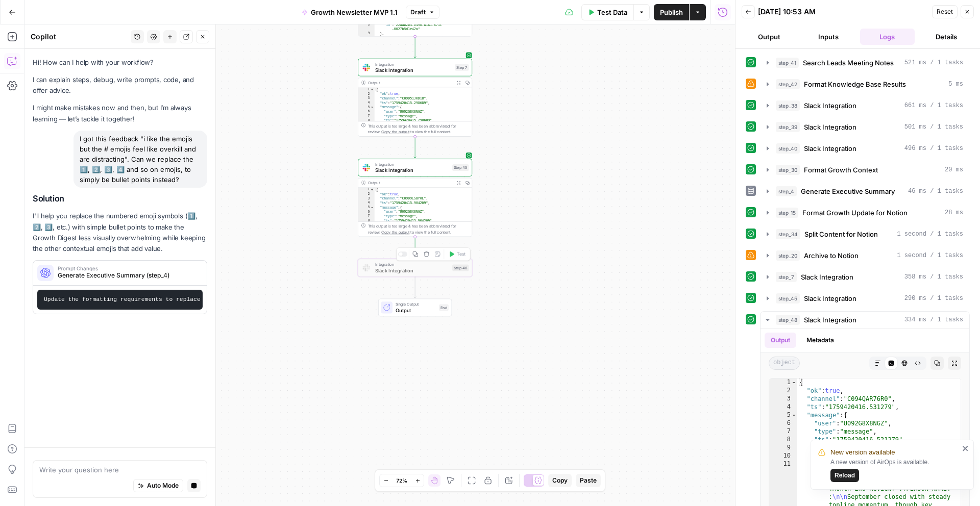 Image resolution: width=980 pixels, height=506 pixels. Describe the element at coordinates (787, 298) in the screenshot. I see `span: step_45` at that location.